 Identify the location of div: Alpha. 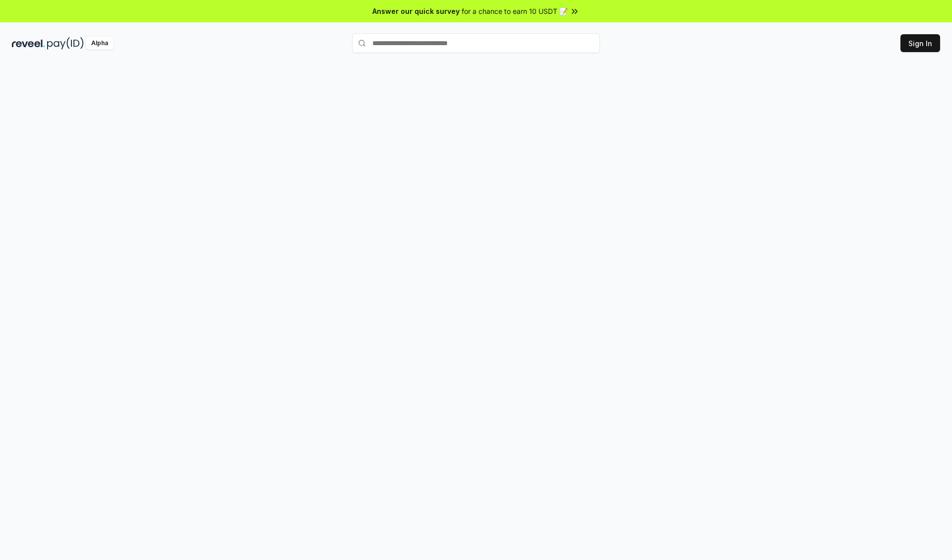
(100, 43).